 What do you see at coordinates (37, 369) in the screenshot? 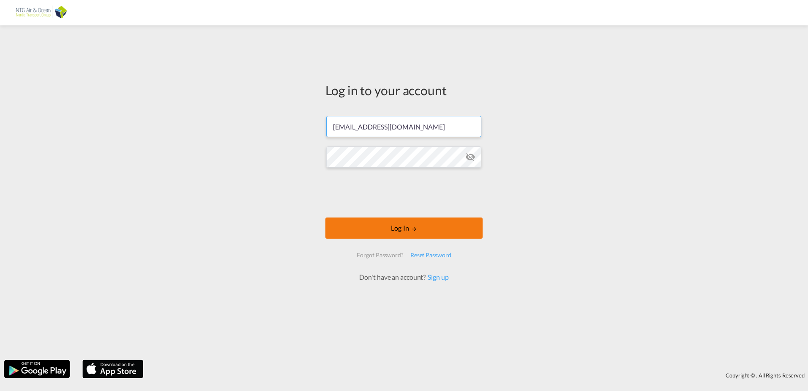
I see `img: google.png` at bounding box center [37, 369].